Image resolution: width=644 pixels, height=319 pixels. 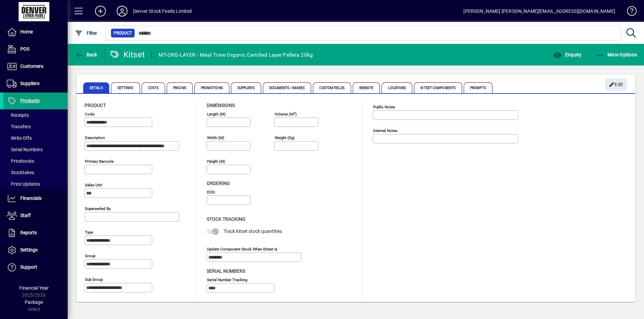 What do you see at coordinates (35, 115) in the screenshot?
I see `a: Receipts` at bounding box center [35, 115].